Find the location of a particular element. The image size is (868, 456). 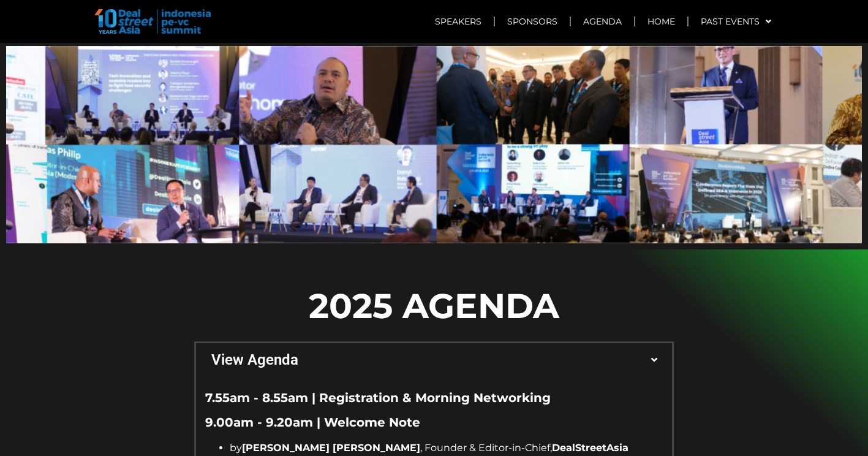

p: 2025 AGENDA is located at coordinates (434, 306).